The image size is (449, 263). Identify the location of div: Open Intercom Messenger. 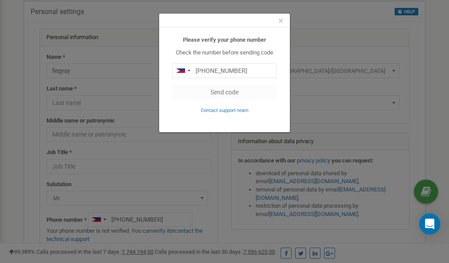
(430, 224).